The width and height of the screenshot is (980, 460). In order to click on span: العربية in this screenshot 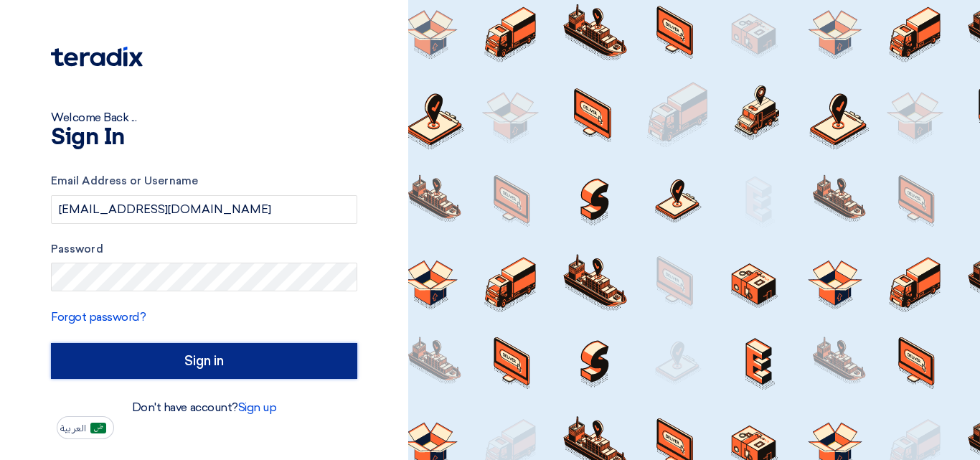, I will do `click(73, 429)`.